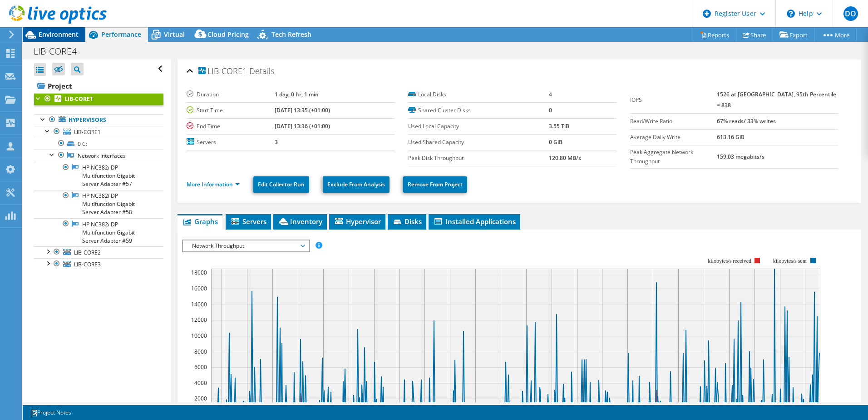 The width and height of the screenshot is (868, 420). I want to click on span: Environment, so click(58, 34).